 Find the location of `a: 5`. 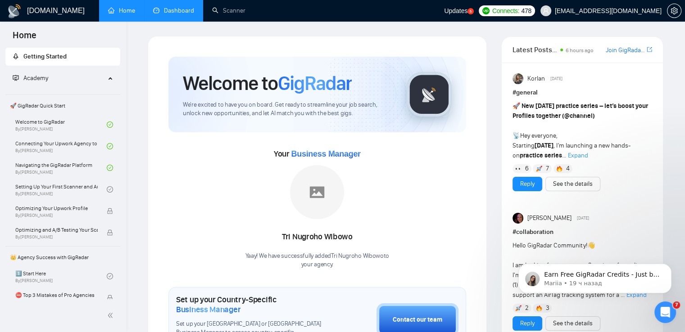

a: 5 is located at coordinates (471, 11).